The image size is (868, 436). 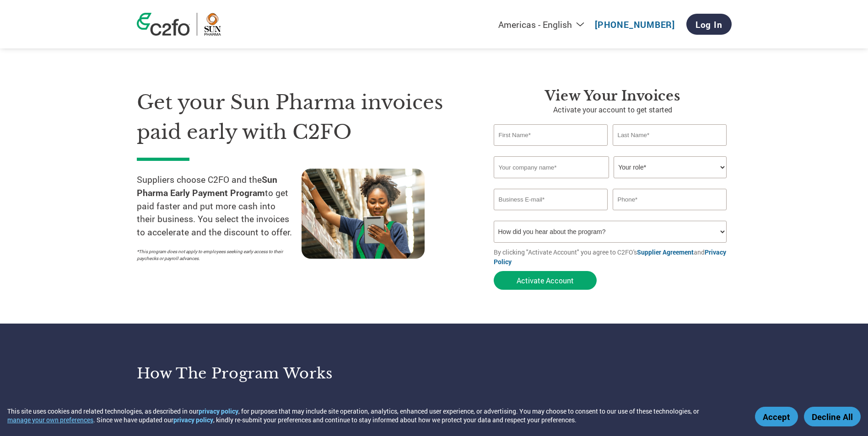 I want to click on div: Invalid company name or company name is too long, so click(x=610, y=182).